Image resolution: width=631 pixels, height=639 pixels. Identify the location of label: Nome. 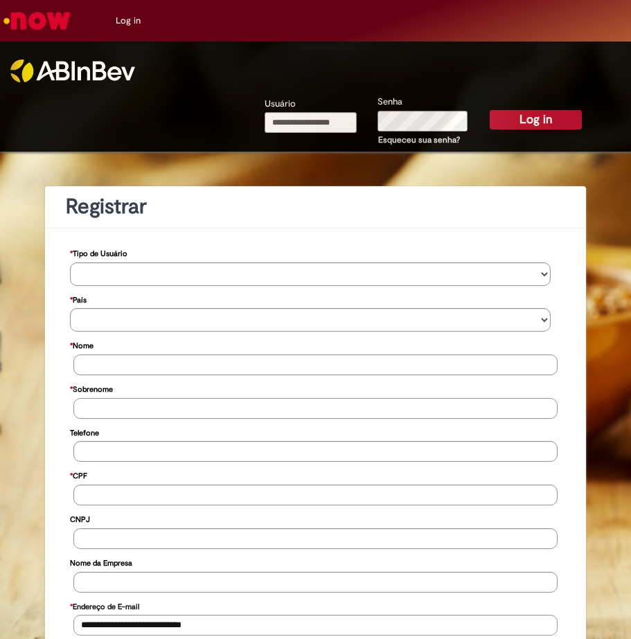
(82, 344).